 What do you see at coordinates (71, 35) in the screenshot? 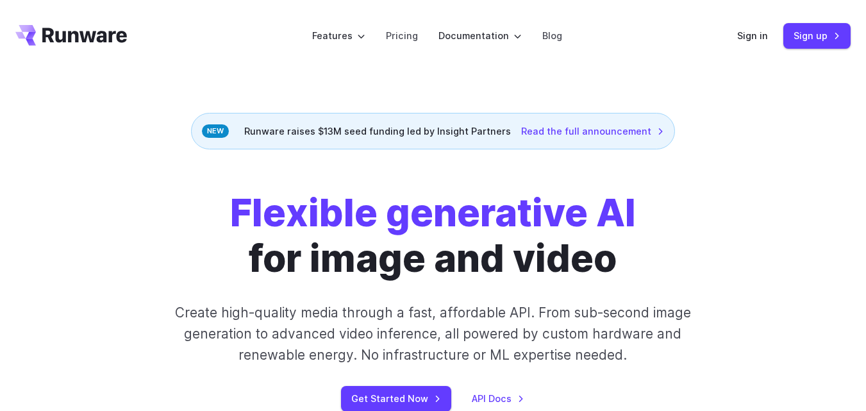
I see `a: Go to /` at bounding box center [71, 35].